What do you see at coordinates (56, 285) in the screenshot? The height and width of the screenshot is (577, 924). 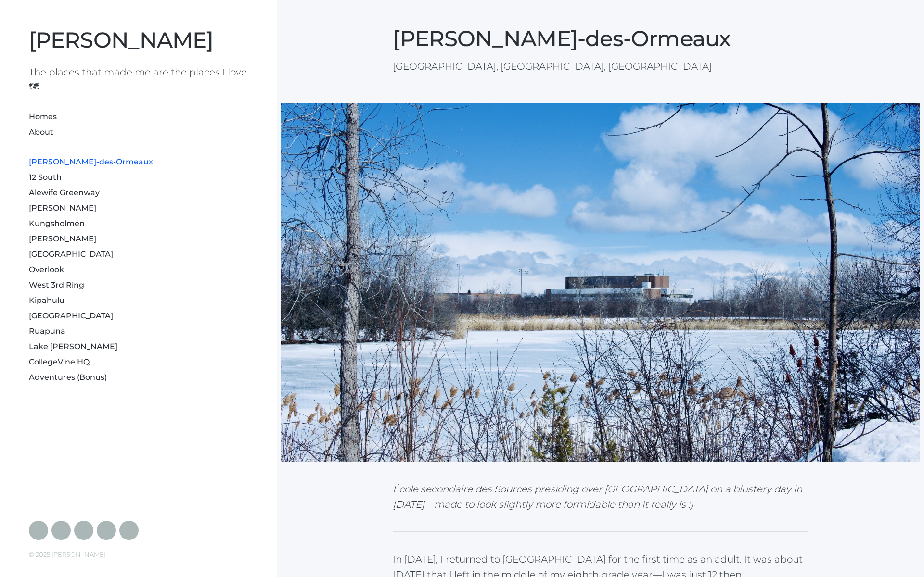 I see `a: West 3rd Ring` at bounding box center [56, 285].